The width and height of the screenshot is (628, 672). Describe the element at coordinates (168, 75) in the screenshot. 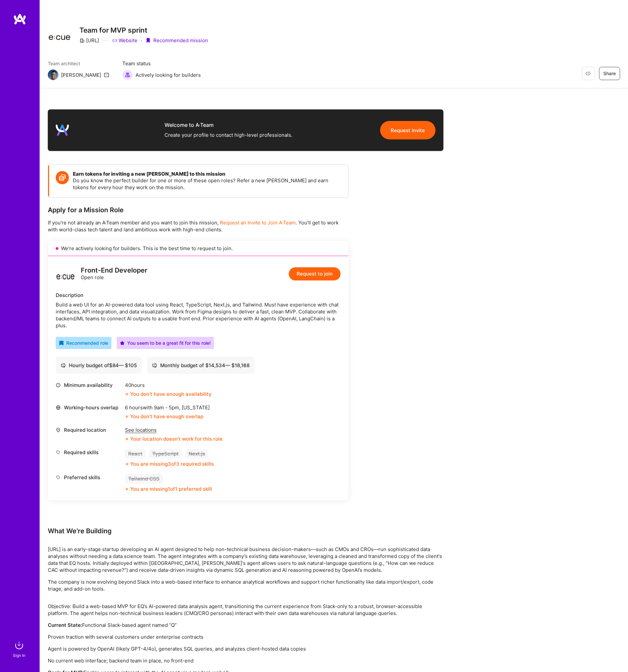

I see `span: Actively looking for builders` at that location.